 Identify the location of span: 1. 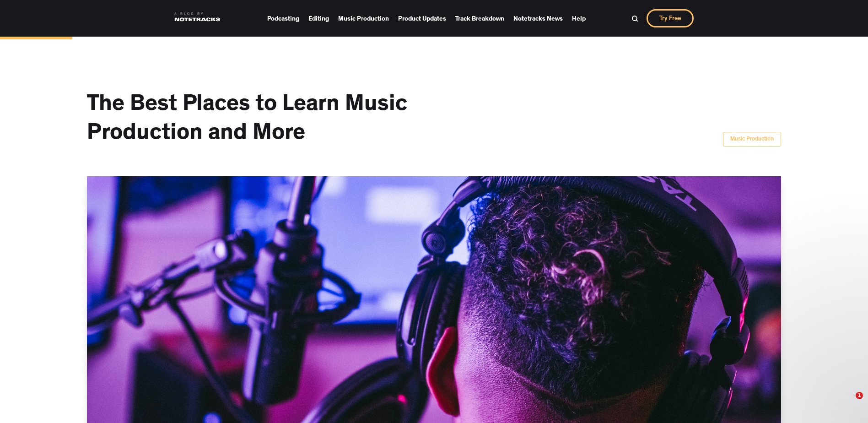
(860, 396).